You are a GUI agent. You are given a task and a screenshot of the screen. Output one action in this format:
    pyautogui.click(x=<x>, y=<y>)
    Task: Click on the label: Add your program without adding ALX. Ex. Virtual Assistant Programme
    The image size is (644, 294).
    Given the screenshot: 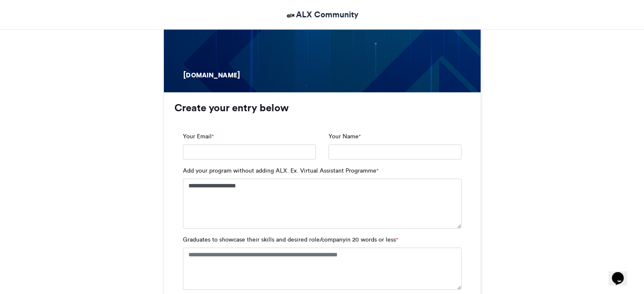 What is the action you would take?
    pyautogui.click(x=281, y=171)
    